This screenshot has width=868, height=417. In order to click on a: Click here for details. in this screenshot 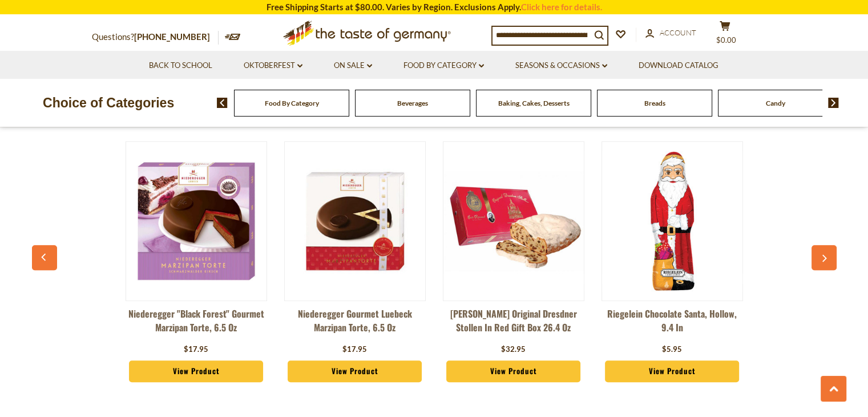, I will do `click(561, 7)`.